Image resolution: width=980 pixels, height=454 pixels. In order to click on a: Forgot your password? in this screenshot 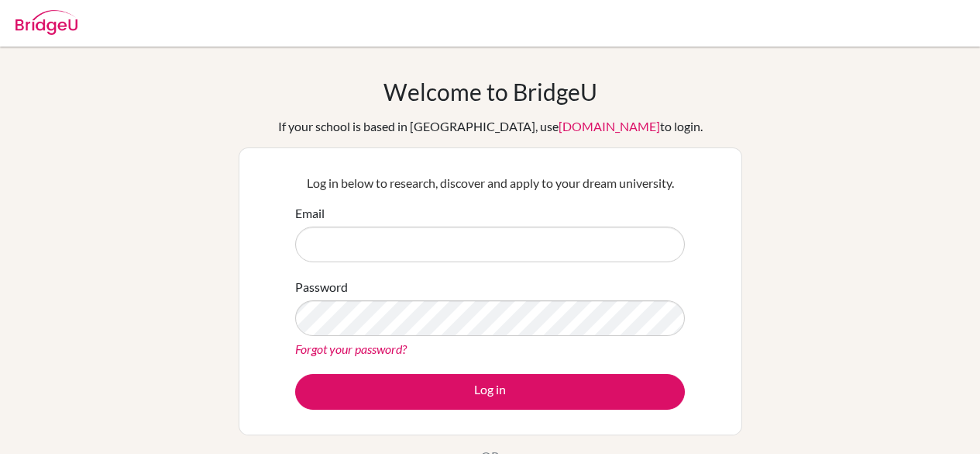, I will do `click(351, 349)`.